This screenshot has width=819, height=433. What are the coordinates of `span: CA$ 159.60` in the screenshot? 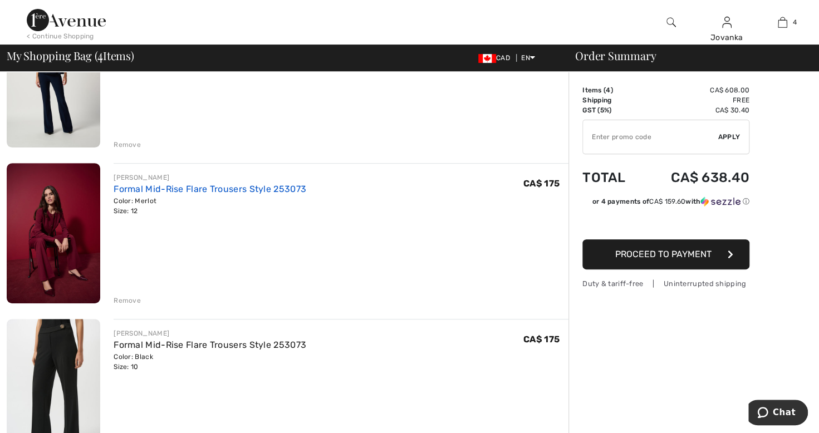 It's located at (667, 201).